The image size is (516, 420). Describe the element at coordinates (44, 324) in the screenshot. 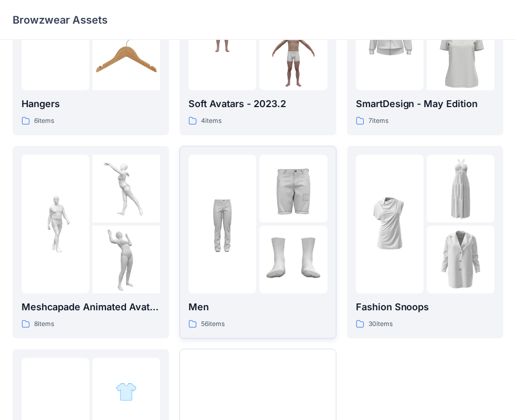

I see `p: 8 items` at that location.